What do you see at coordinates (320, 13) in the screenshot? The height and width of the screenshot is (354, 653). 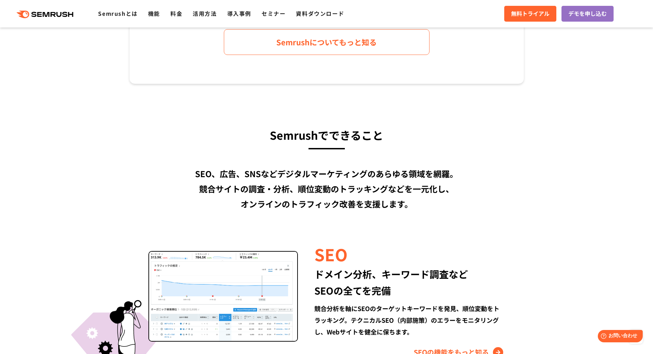 I see `a: 資料ダウンロード` at bounding box center [320, 13].